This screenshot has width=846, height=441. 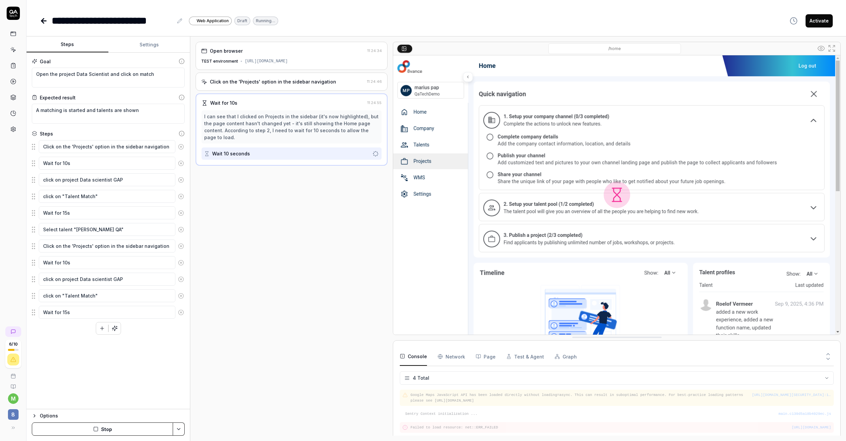 What do you see at coordinates (265, 21) in the screenshot?
I see `div: Running…` at bounding box center [265, 21].